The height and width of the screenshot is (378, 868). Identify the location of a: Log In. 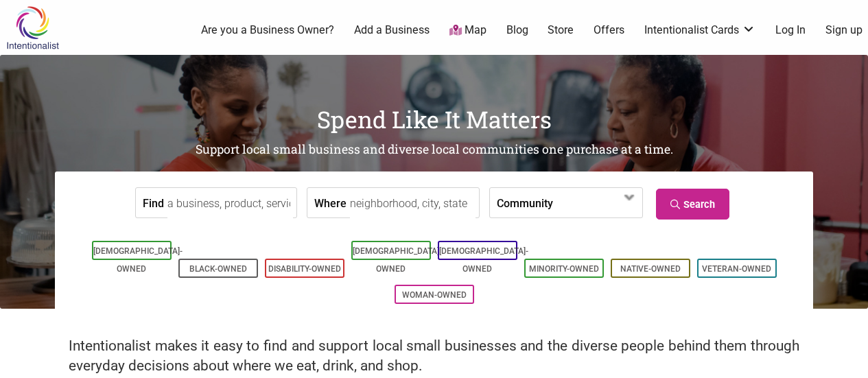
(790, 30).